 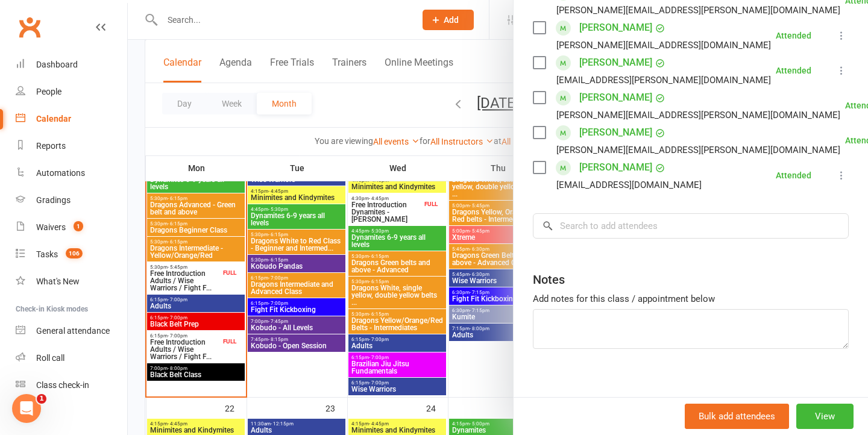 What do you see at coordinates (71, 65) in the screenshot?
I see `a: Dashboard` at bounding box center [71, 65].